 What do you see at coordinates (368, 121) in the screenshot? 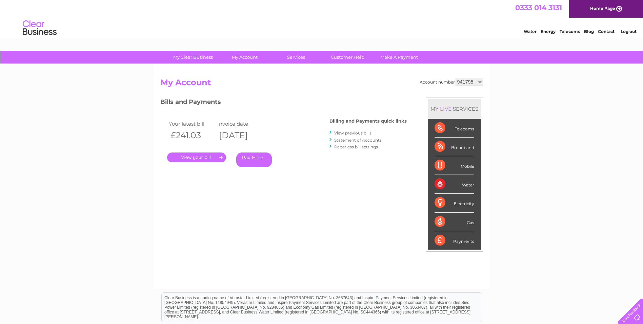
I see `h4: Billing and Payments quick links` at bounding box center [368, 121].